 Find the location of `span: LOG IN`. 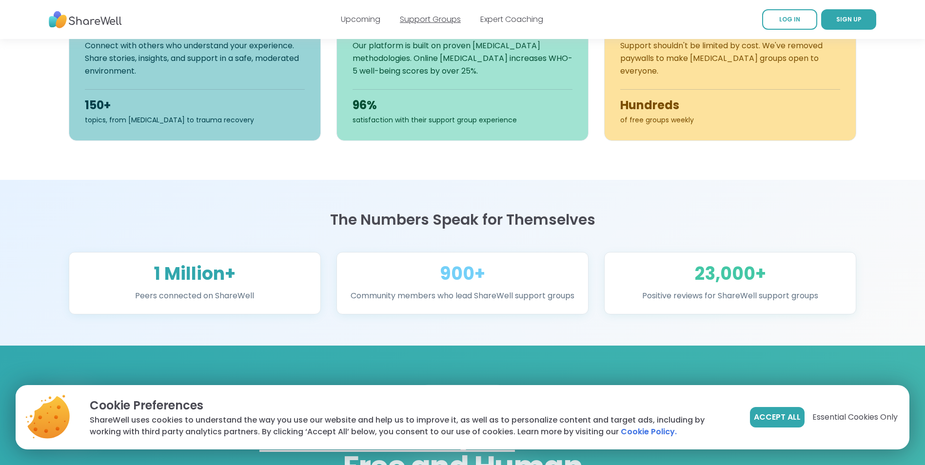

span: LOG IN is located at coordinates (790, 19).